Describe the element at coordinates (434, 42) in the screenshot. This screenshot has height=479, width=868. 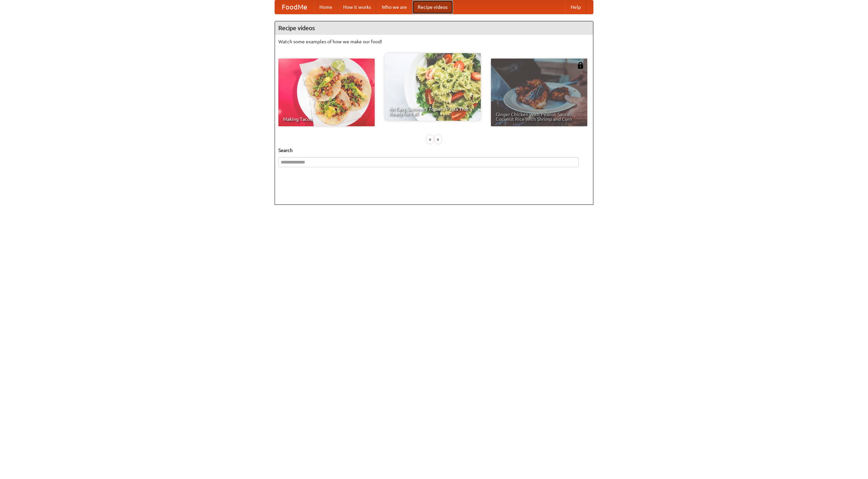
I see `p: Watch some examples of how we make our food!` at that location.